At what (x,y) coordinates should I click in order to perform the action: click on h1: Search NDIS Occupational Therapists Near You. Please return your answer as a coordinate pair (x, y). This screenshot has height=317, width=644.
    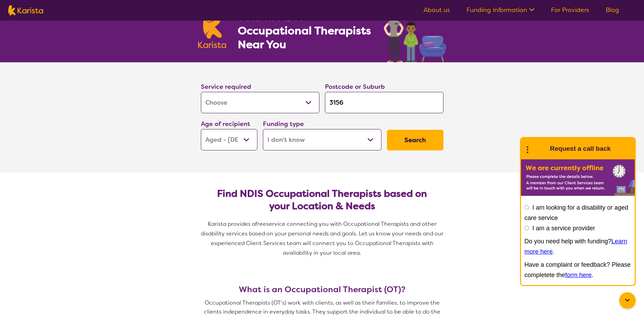
    Looking at the image, I should click on (304, 30).